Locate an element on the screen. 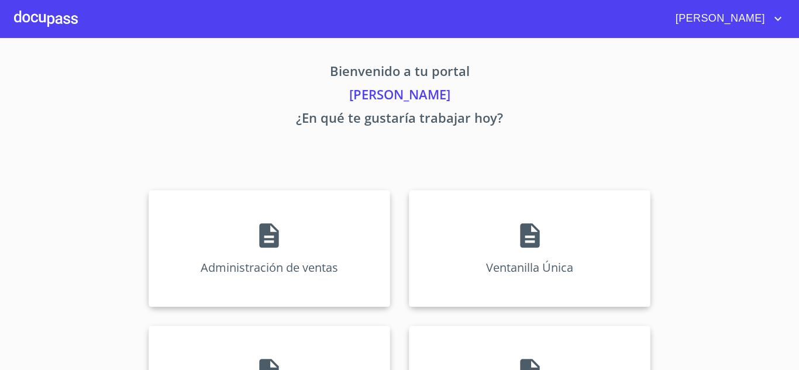 This screenshot has width=799, height=370. p: ¿En qué te gustaría trabajar hoy? is located at coordinates (400, 120).